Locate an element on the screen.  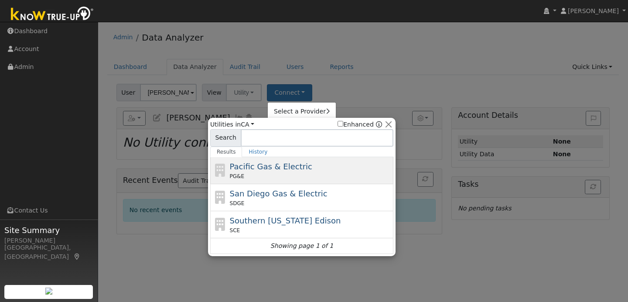
span: SDGE is located at coordinates (237, 203).